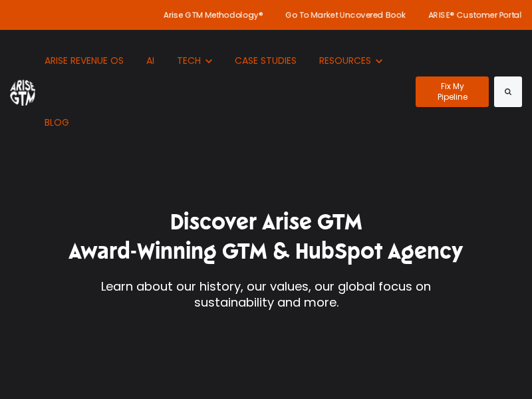 This screenshot has height=399, width=532. I want to click on span: Show submenu for TECH, so click(176, 54).